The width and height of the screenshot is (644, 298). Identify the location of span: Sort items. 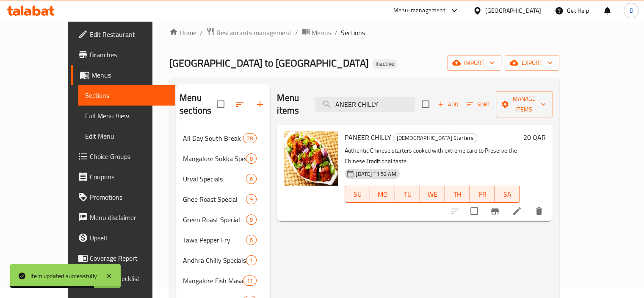
(478, 104).